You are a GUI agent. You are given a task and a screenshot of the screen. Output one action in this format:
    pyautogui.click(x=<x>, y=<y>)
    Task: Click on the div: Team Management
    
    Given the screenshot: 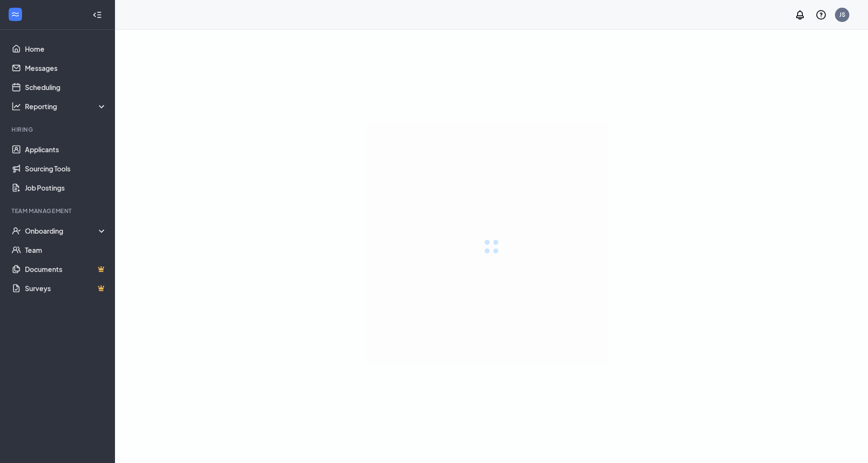 What is the action you would take?
    pyautogui.click(x=58, y=211)
    